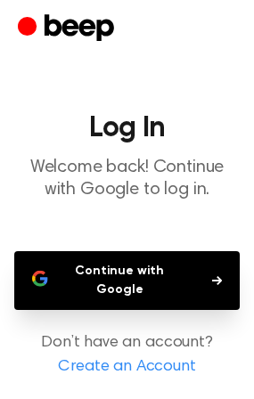 The height and width of the screenshot is (399, 254). Describe the element at coordinates (126, 128) in the screenshot. I see `h1: Log In` at that location.